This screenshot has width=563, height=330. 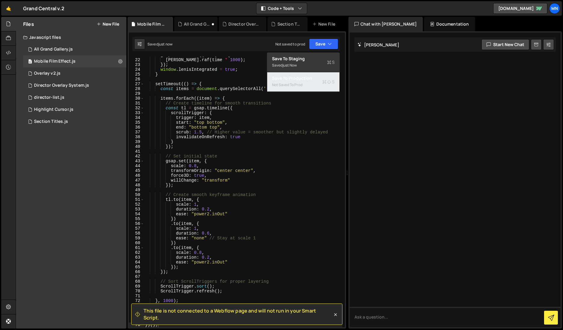 I want to click on div: 40, so click(x=136, y=147).